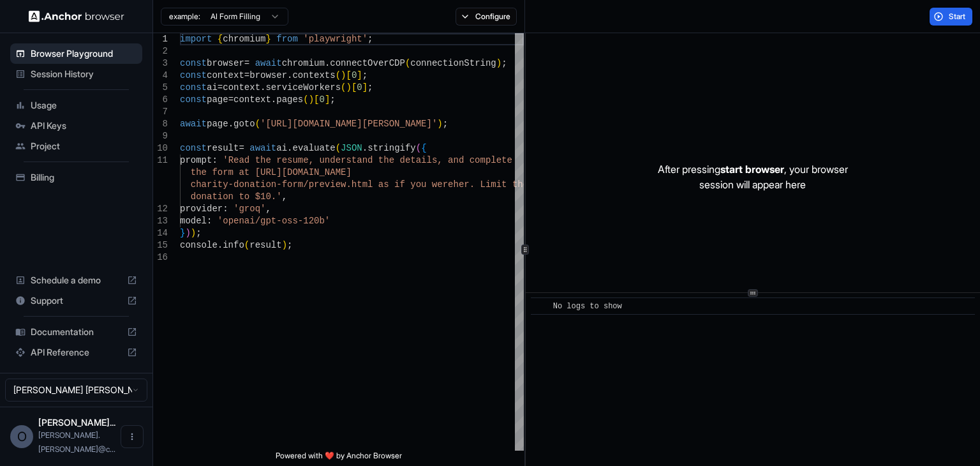  I want to click on span: 'playwright', so click(335, 39).